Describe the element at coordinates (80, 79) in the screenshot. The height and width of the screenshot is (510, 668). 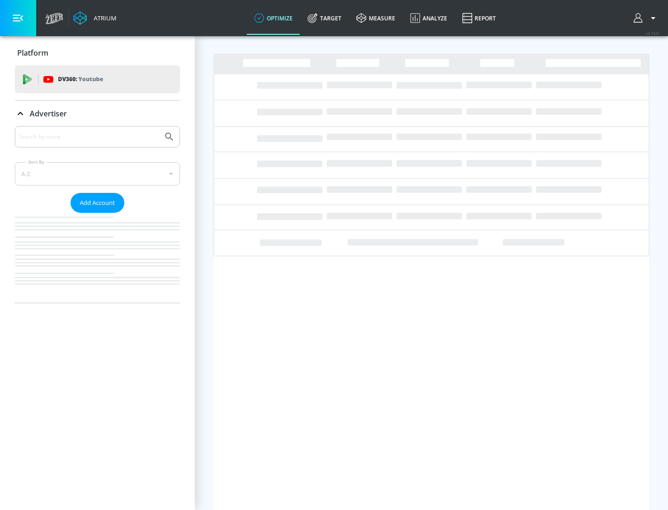
I see `p: DV360:` at that location.